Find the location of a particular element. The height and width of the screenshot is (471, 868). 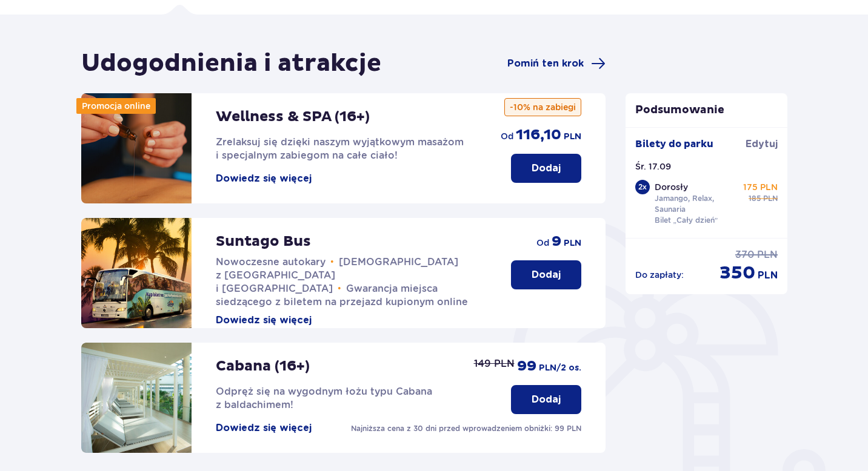

p: Do zapłaty : is located at coordinates (660, 275).